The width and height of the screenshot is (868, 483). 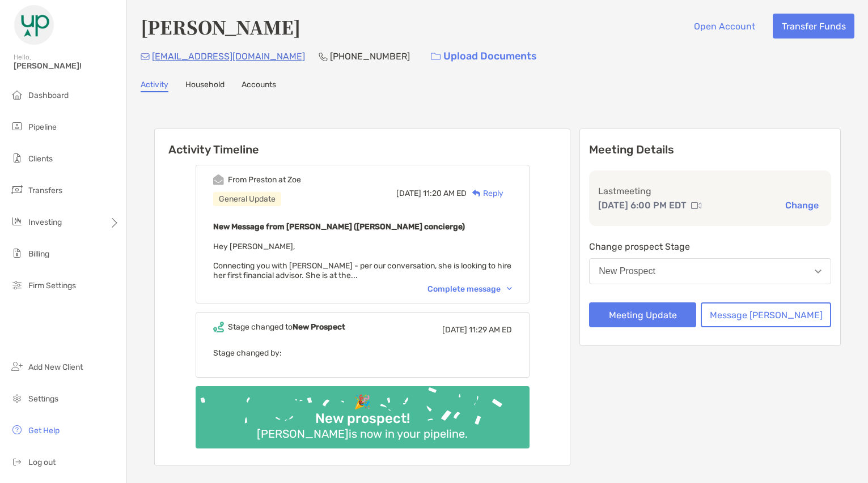 What do you see at coordinates (818, 271) in the screenshot?
I see `img: Open dropdown arrow` at bounding box center [818, 271].